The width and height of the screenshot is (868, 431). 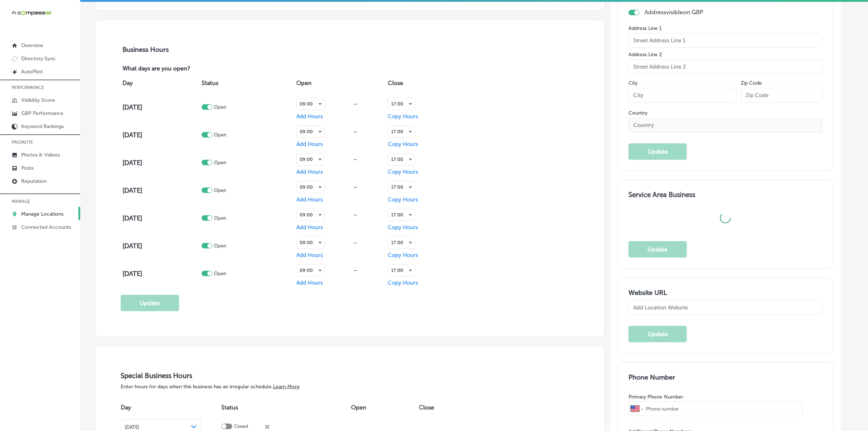 I want to click on label: Address Line 1, so click(x=726, y=28).